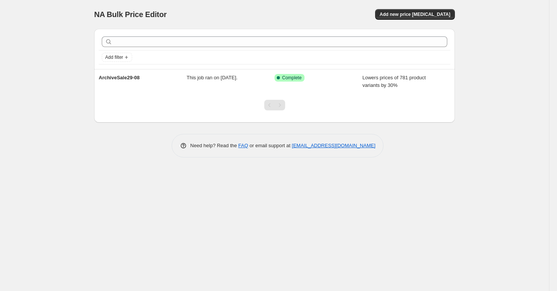  What do you see at coordinates (243, 145) in the screenshot?
I see `a: FAQ` at bounding box center [243, 145].